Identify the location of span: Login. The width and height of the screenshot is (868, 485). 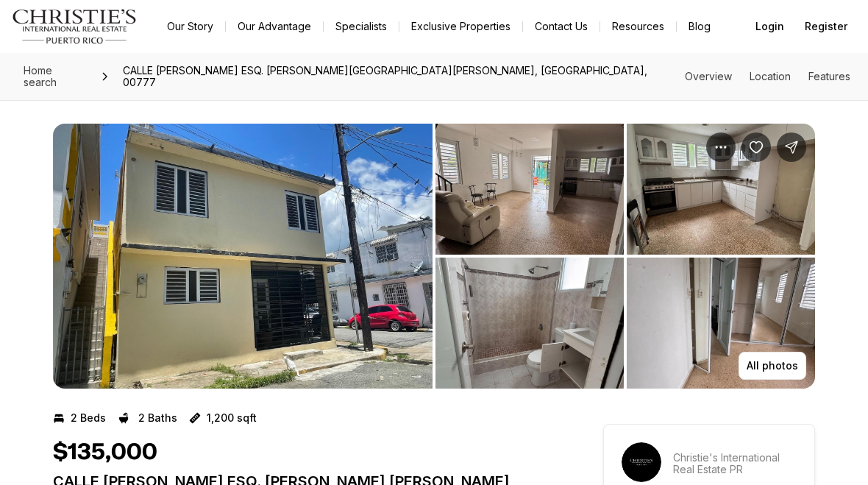
(770, 26).